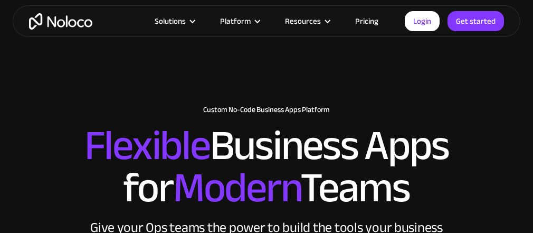 The height and width of the screenshot is (233, 533). What do you see at coordinates (266, 167) in the screenshot?
I see `h2: Business Apps for Teams` at bounding box center [266, 167].